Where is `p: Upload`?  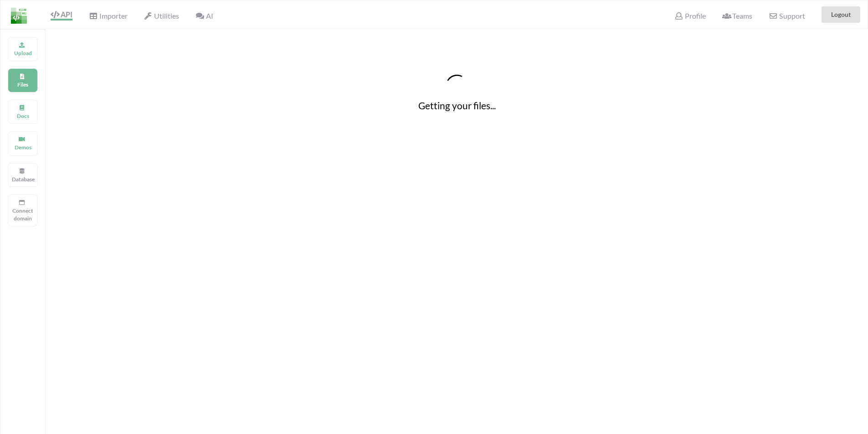 p: Upload is located at coordinates (23, 53).